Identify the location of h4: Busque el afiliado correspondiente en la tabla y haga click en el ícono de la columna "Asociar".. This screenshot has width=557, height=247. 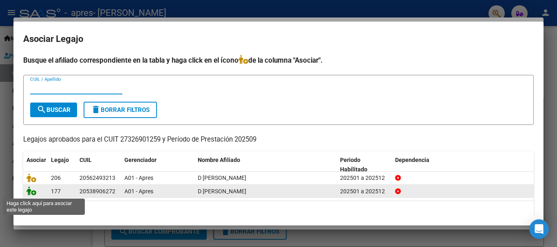
(278, 60).